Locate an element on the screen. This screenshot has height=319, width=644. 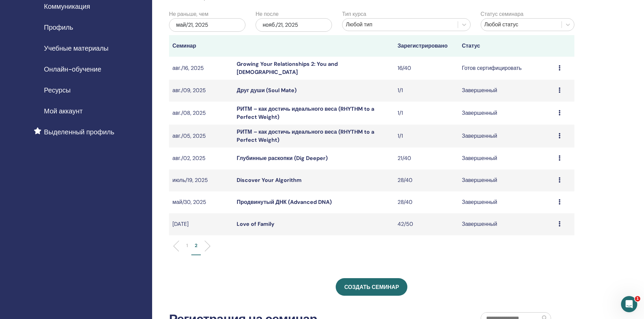
label: Не после is located at coordinates (267, 14).